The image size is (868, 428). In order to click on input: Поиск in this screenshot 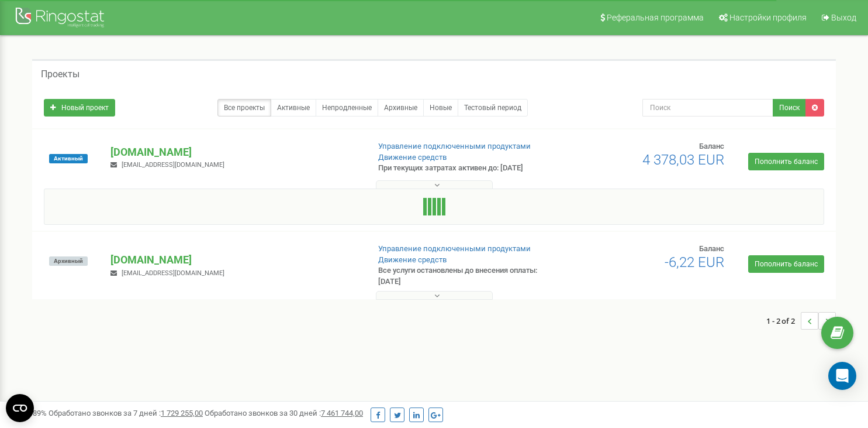, I will do `click(708, 107)`.